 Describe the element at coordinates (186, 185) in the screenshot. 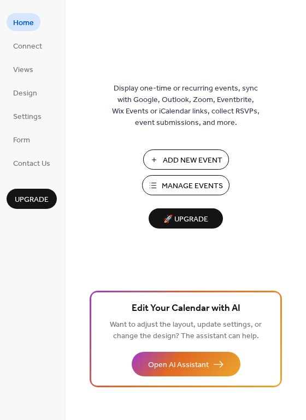

I see `button: Manage Events` at that location.